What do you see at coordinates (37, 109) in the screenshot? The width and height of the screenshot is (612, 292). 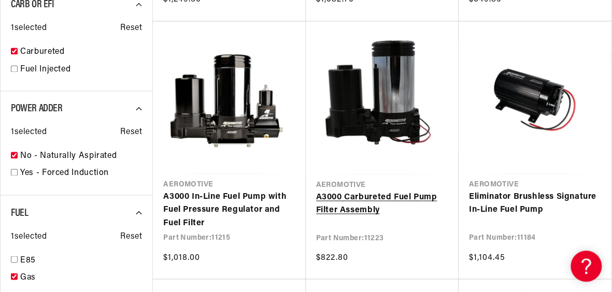 I see `span: Power Adder` at bounding box center [37, 109].